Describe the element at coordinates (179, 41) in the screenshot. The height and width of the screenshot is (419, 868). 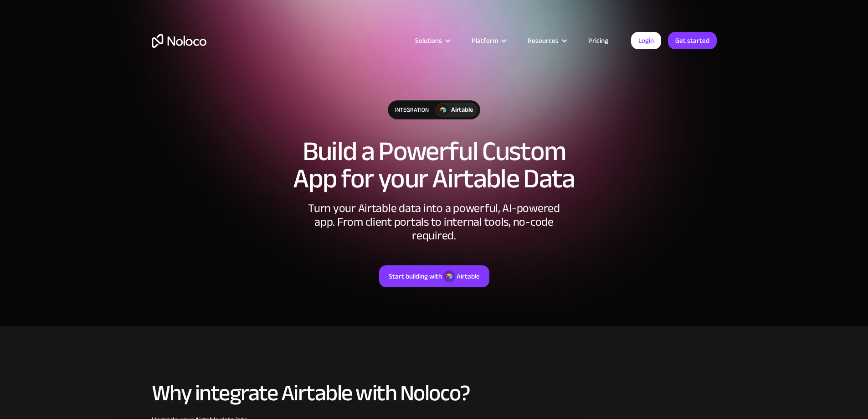
I see `a: home` at that location.